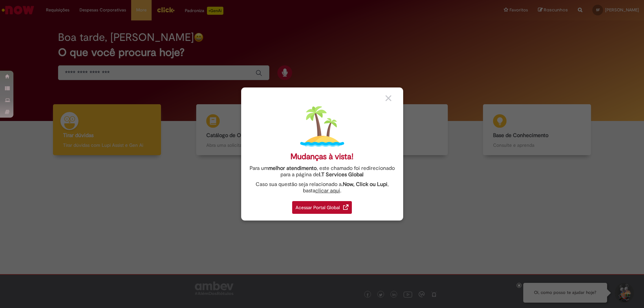  Describe the element at coordinates (322, 207) in the screenshot. I see `div: Acessar Portal Global` at that location.